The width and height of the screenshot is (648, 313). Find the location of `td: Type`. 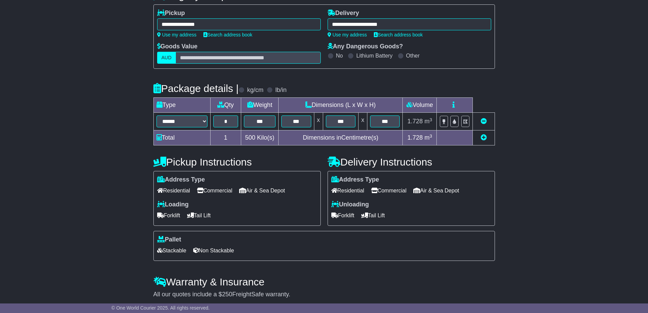

td: Type is located at coordinates (182, 105).